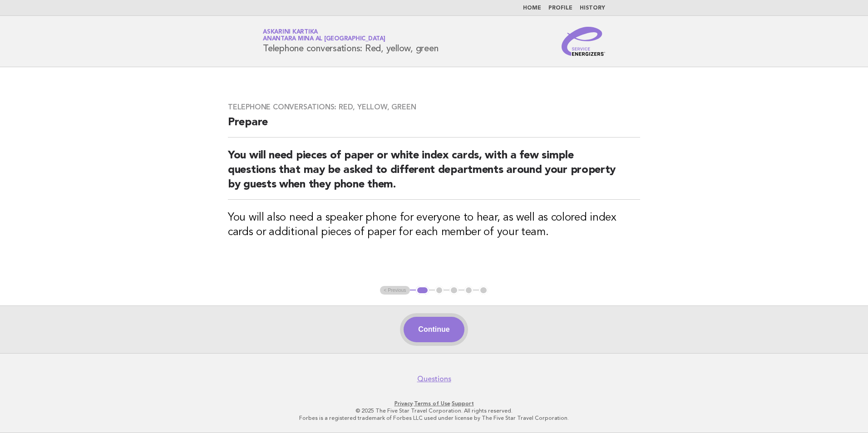 The image size is (868, 433). Describe the element at coordinates (560, 8) in the screenshot. I see `a: Profile` at that location.